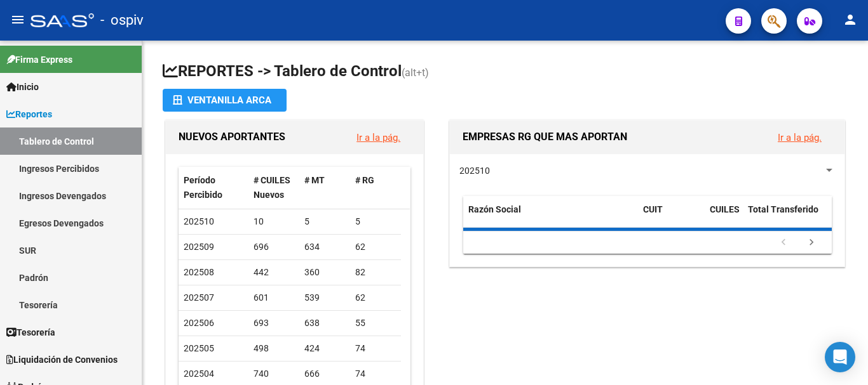 The image size is (868, 385). Describe the element at coordinates (29, 114) in the screenshot. I see `span: Reportes` at that location.